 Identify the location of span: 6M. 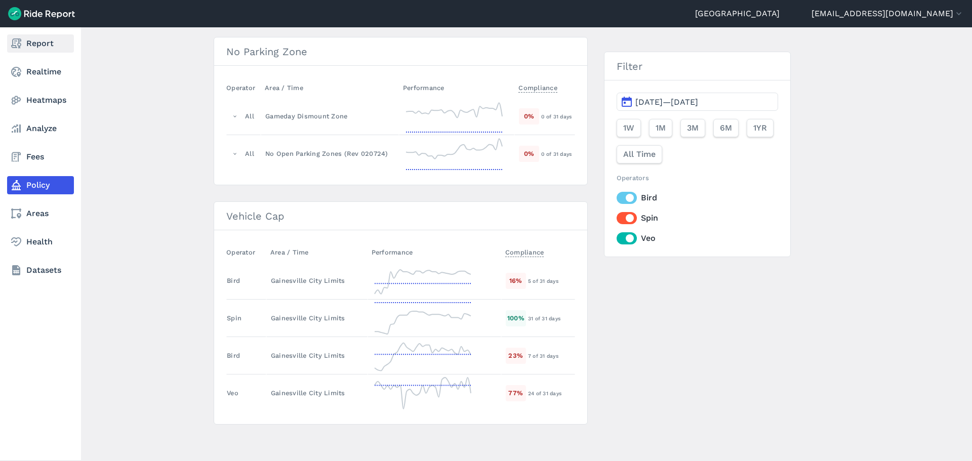
(726, 128).